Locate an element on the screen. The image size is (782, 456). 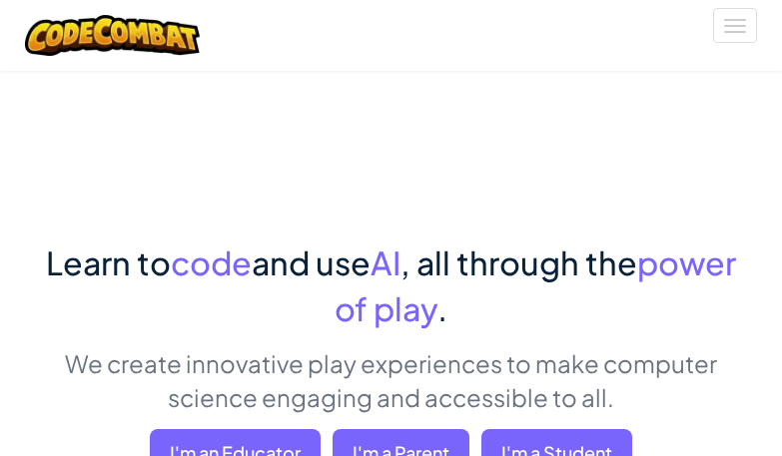
p: We create innovative play experiences to make computer science engaging and accessible to all. is located at coordinates (391, 380).